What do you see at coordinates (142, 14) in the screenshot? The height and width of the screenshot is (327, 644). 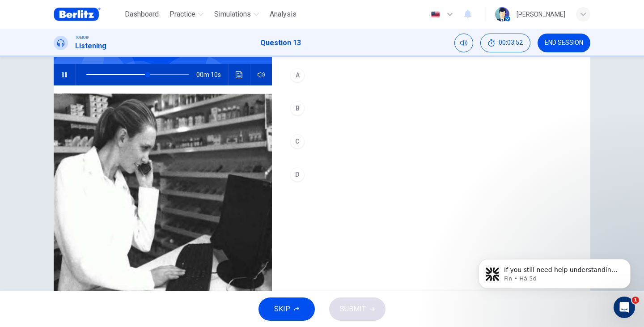 I see `a: Dashboard` at bounding box center [142, 14].